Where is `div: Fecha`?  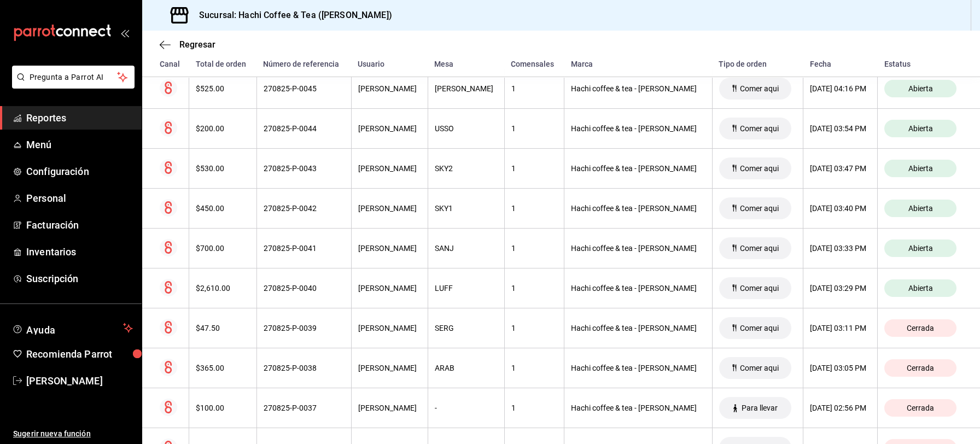
div: Fecha is located at coordinates (841, 64).